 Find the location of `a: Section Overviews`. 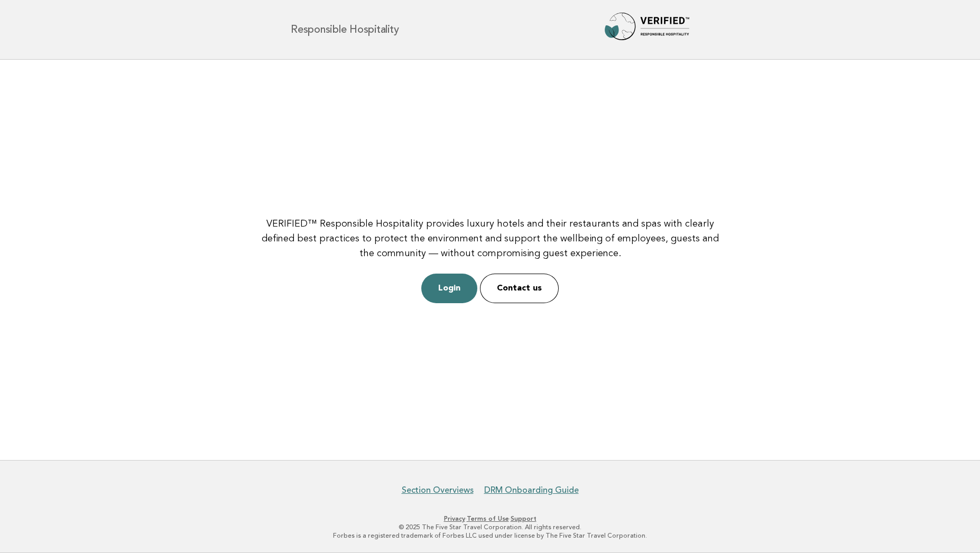

a: Section Overviews is located at coordinates (437, 490).